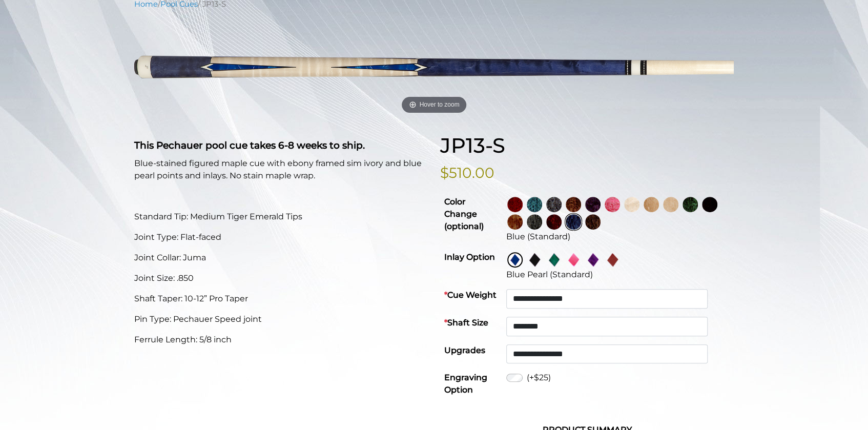 The width and height of the screenshot is (868, 430). Describe the element at coordinates (515, 222) in the screenshot. I see `img: Chestnut` at that location.